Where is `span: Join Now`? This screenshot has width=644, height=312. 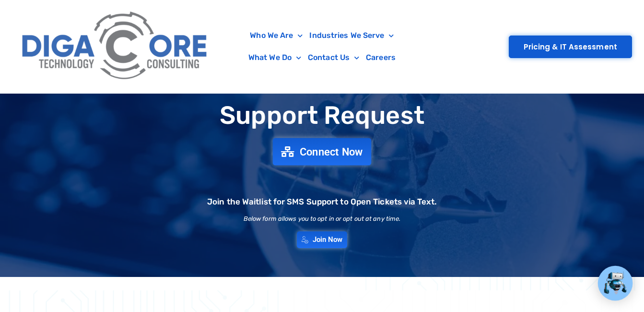 span: Join Now is located at coordinates (328, 240).